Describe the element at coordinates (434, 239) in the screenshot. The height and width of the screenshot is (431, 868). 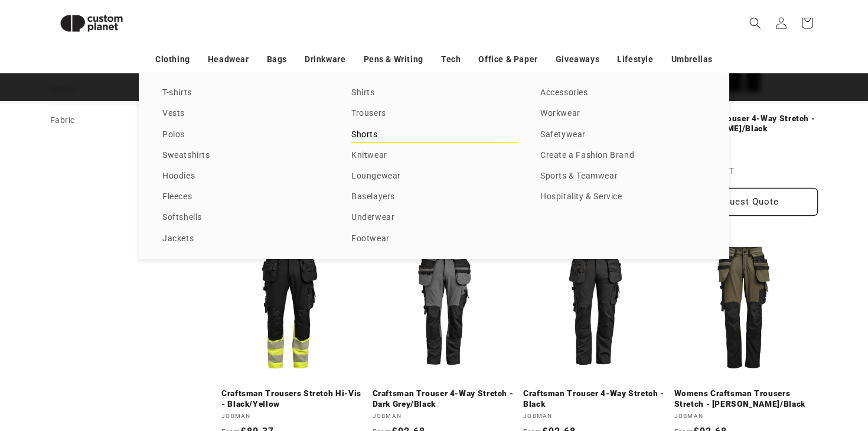
I see `a: Footwear` at that location.